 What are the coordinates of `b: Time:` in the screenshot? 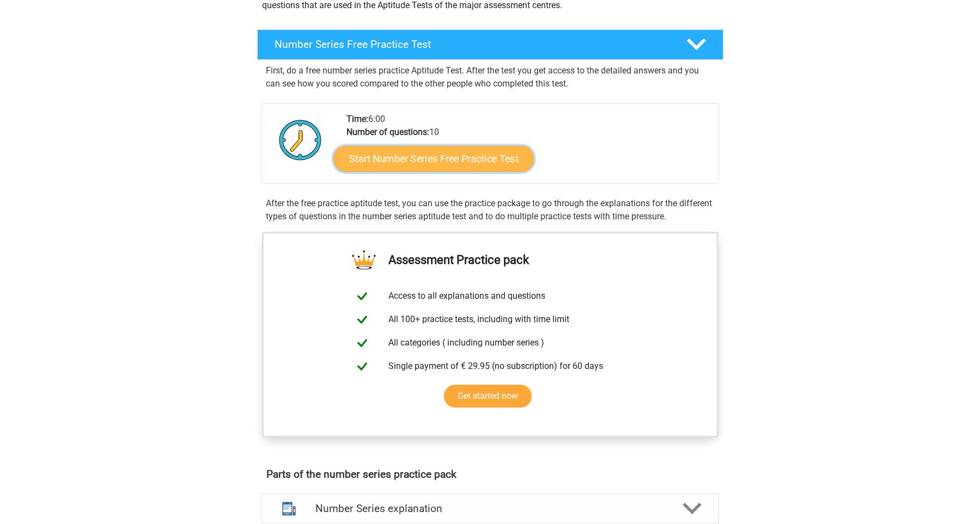 It's located at (358, 119).